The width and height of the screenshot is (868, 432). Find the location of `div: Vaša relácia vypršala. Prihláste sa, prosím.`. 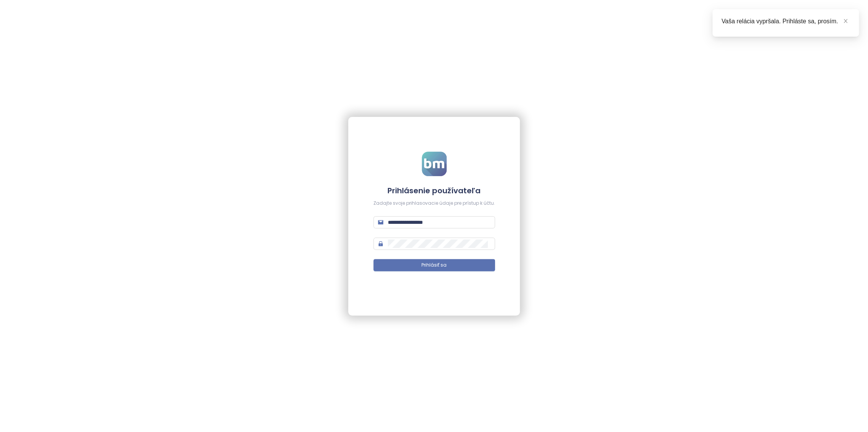

div: Vaša relácia vypršala. Prihláste sa, prosím. is located at coordinates (785, 21).